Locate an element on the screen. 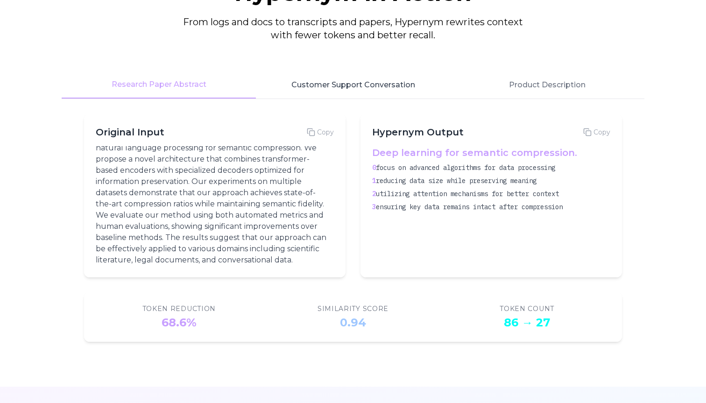 This screenshot has height=403, width=706. div: 68.6% is located at coordinates (179, 323).